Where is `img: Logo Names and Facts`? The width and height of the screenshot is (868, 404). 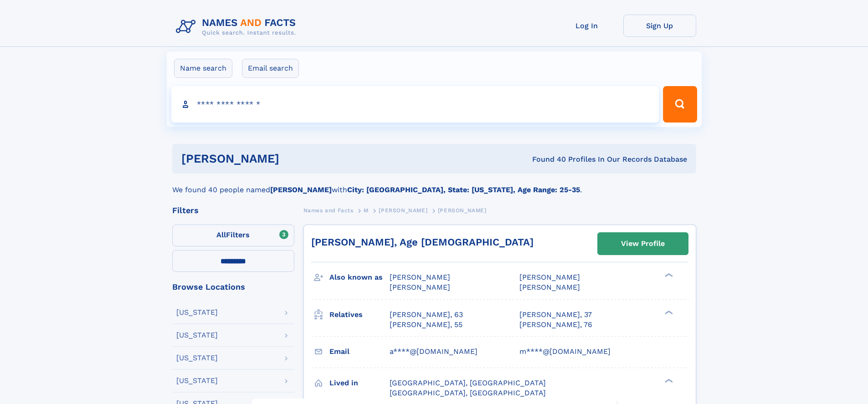
img: Logo Names and Facts is located at coordinates (238, 27).